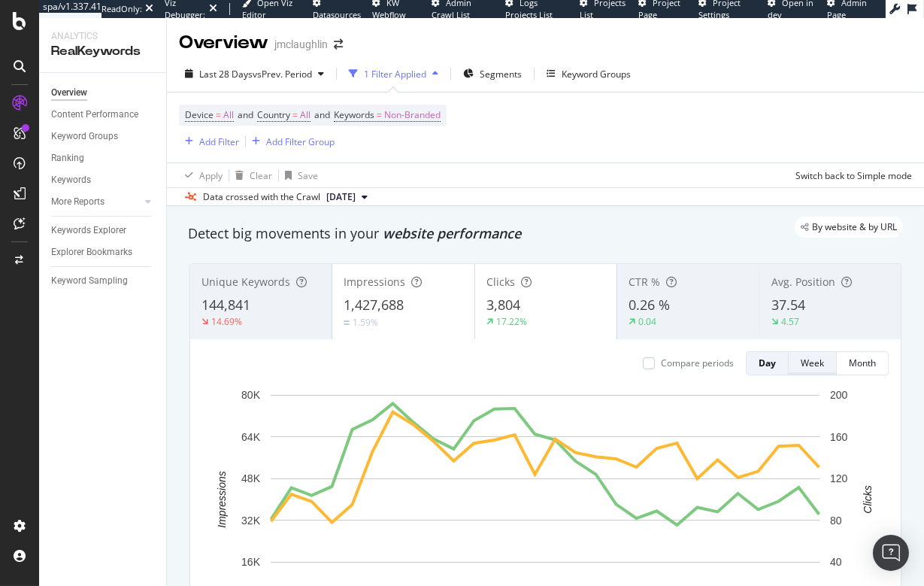 The height and width of the screenshot is (586, 924). I want to click on span: Clicks, so click(501, 281).